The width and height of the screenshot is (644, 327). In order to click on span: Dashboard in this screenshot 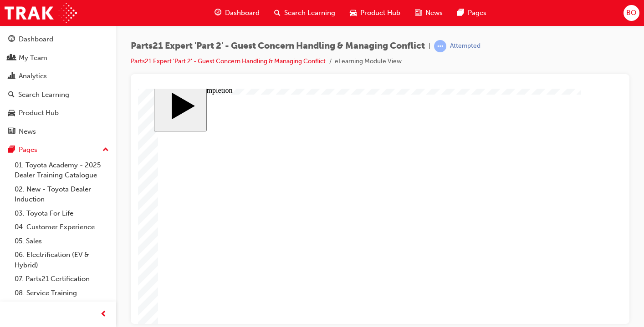, I will do `click(242, 13)`.